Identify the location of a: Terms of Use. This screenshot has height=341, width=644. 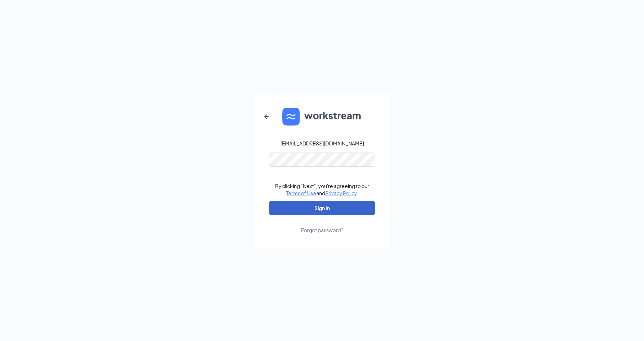
(301, 193).